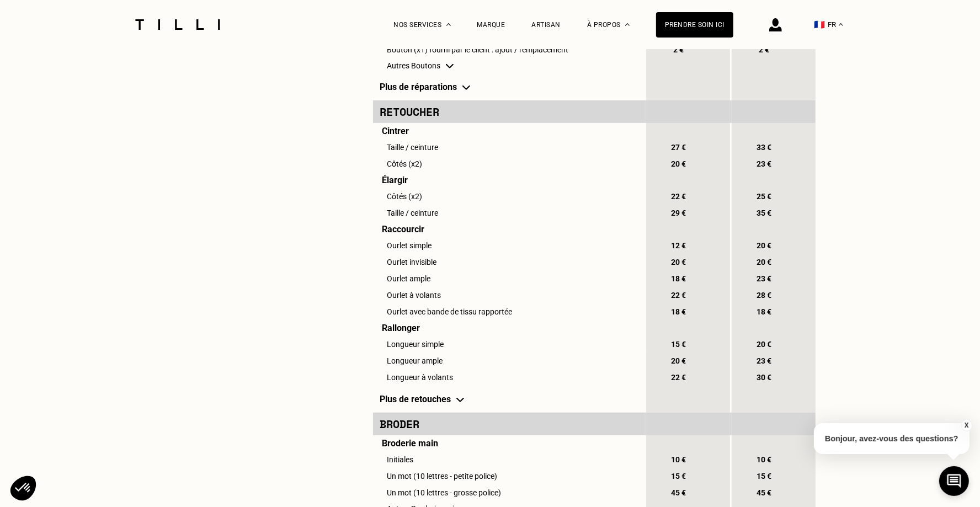  Describe the element at coordinates (841, 24) in the screenshot. I see `img: menu déroulant` at that location.